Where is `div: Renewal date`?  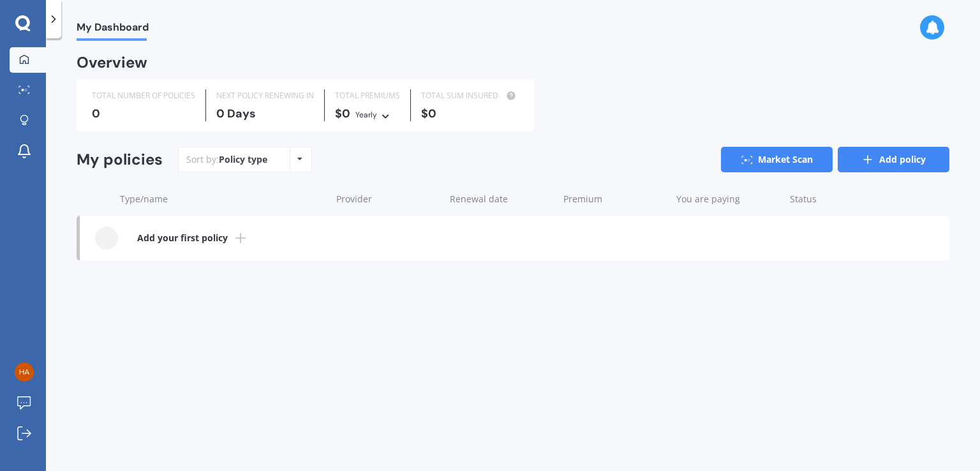
div: Renewal date is located at coordinates (501, 199).